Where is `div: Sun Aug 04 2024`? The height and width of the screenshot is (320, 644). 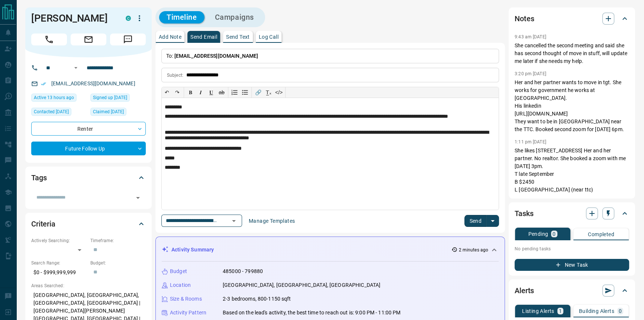 div: Sun Aug 04 2024 is located at coordinates (118, 99).